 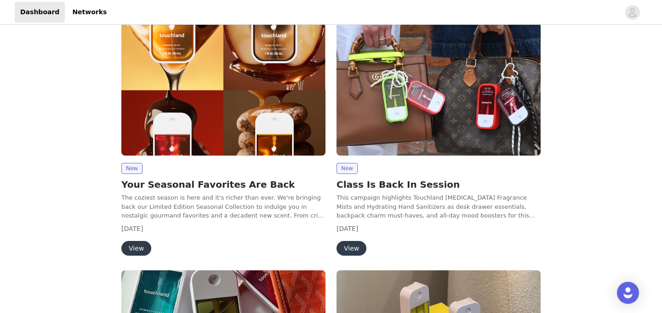 What do you see at coordinates (223, 207) in the screenshot?
I see `p: The coziest season is here and it's richer than ever. We're bringing back our Limited Edition Sea...` at bounding box center [223, 207].